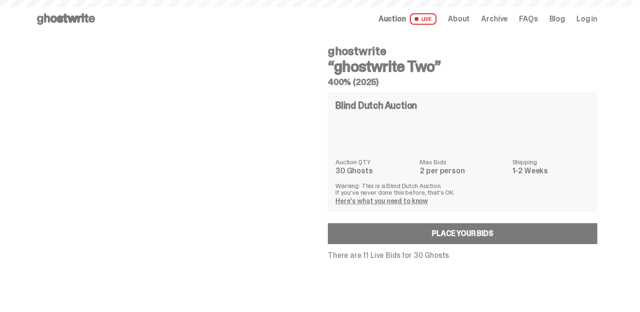  Describe the element at coordinates (381, 201) in the screenshot. I see `a: Here's what you need to know` at that location.